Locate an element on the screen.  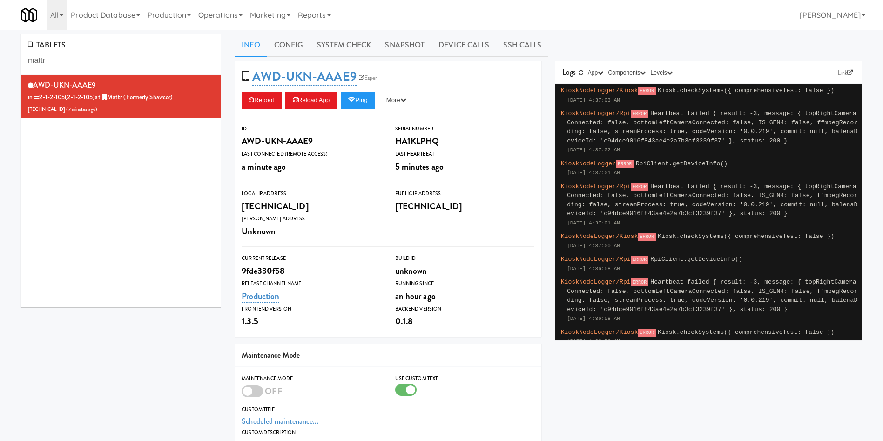
div: Custom Description is located at coordinates (388, 433).